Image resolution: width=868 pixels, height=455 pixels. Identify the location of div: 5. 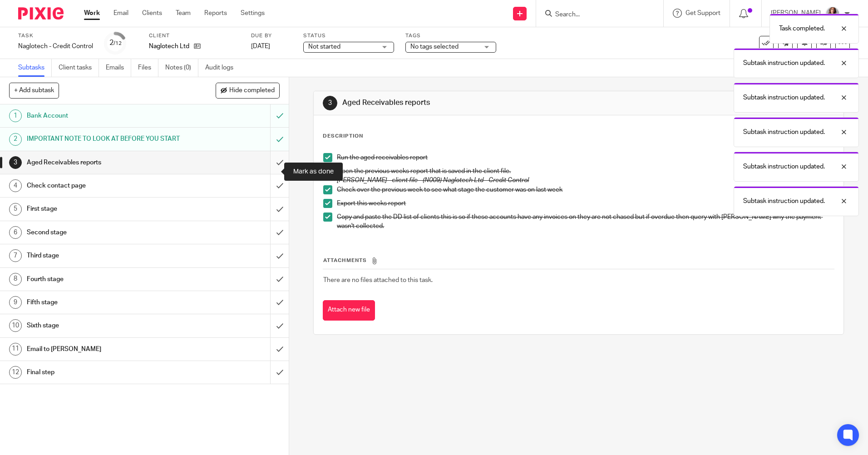
(15, 209).